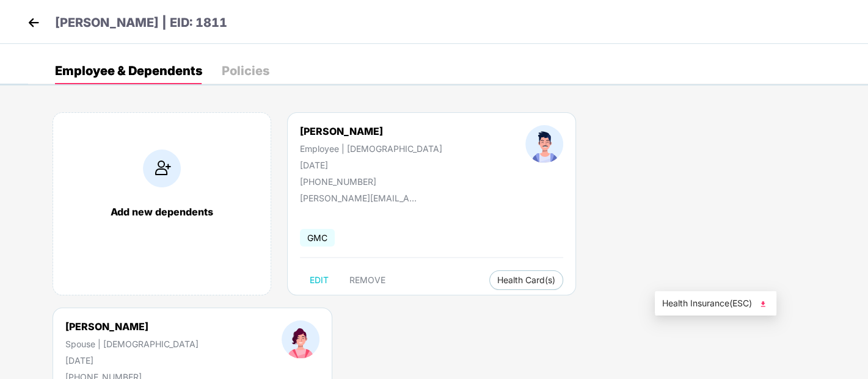 The width and height of the screenshot is (868, 379). What do you see at coordinates (367, 280) in the screenshot?
I see `span: REMOVE` at bounding box center [367, 280].